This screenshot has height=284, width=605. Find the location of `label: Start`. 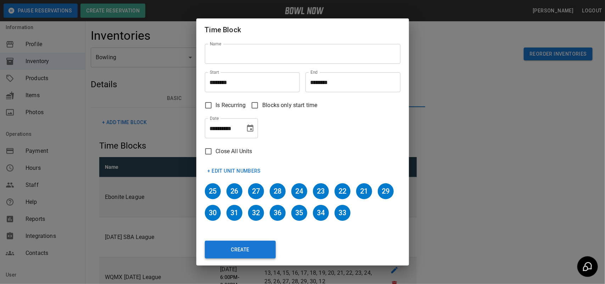

label: Start is located at coordinates (214, 72).